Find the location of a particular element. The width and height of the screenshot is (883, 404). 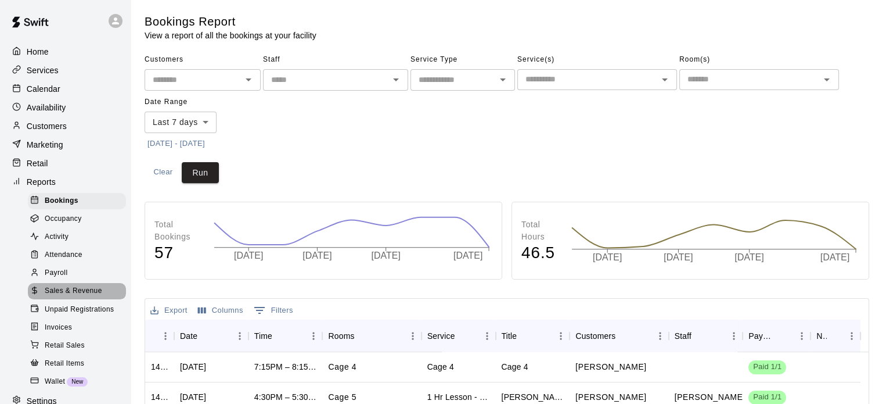

p: Home is located at coordinates (38, 52).